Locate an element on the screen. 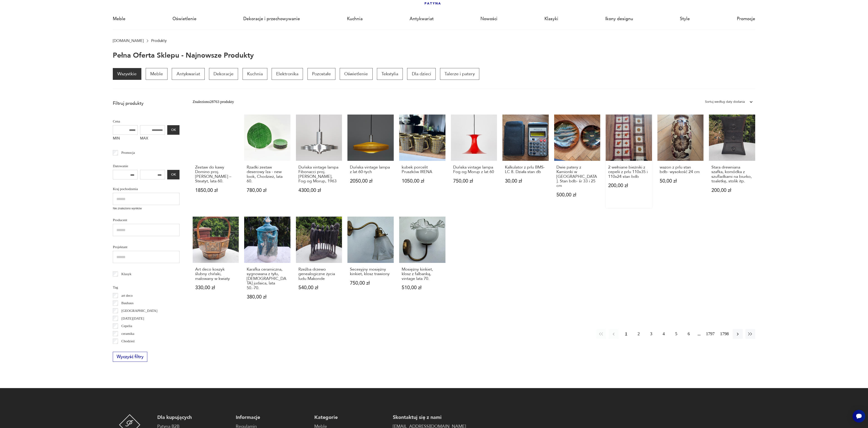 This screenshot has width=868, height=428. a: Dekoracje is located at coordinates (224, 74).